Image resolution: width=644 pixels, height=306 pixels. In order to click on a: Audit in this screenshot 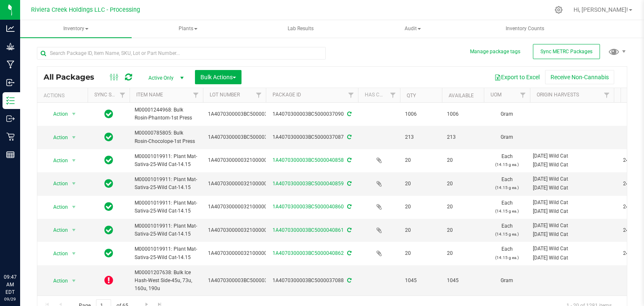, I will do `click(412, 29)`.